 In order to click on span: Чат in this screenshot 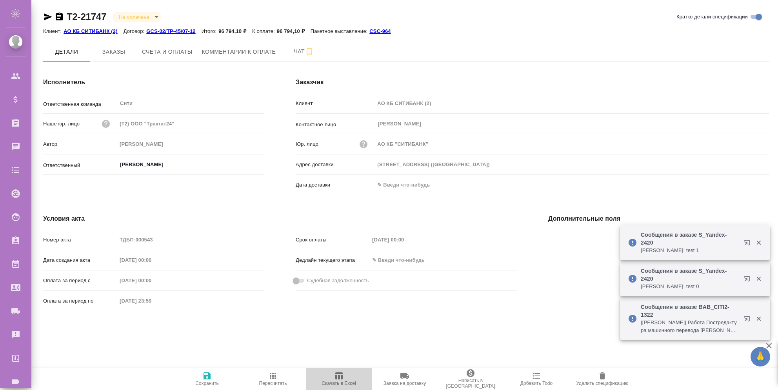, I will do `click(304, 51)`.